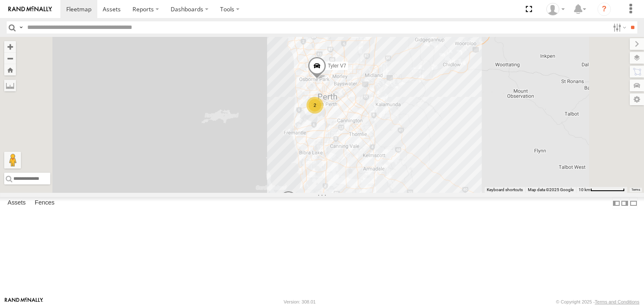 The height and width of the screenshot is (306, 644). What do you see at coordinates (617, 302) in the screenshot?
I see `a: Terms and Conditions` at bounding box center [617, 302].